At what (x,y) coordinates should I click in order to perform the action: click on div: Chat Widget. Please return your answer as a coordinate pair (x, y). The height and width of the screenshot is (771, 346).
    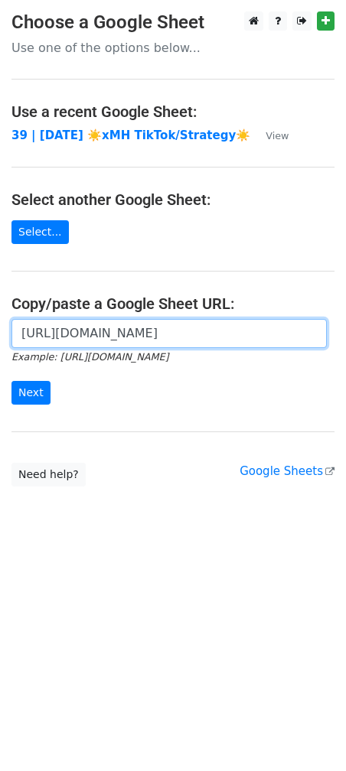
    Looking at the image, I should click on (307, 734).